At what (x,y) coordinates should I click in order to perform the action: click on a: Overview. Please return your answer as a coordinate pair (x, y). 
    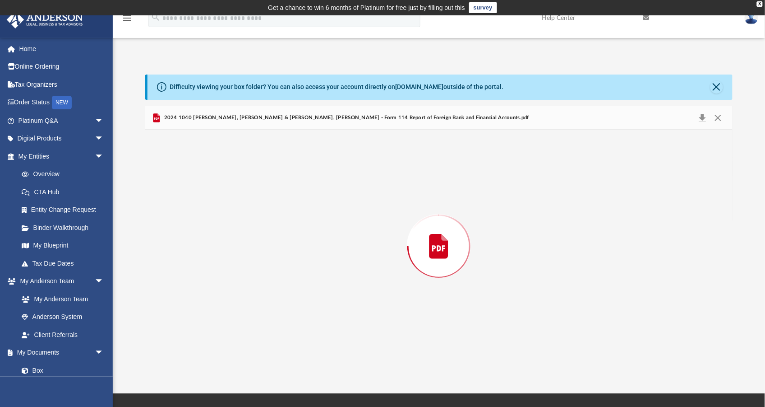
    Looking at the image, I should click on (65, 174).